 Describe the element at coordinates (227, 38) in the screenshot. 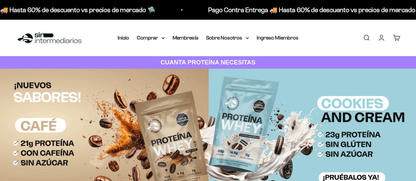

I see `summary: Sobre Nosotros` at that location.